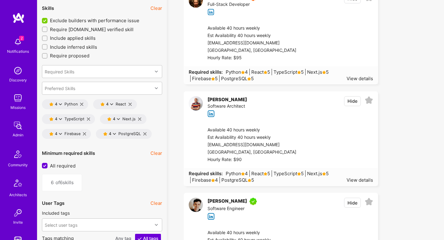 The height and width of the screenshot is (240, 444). Describe the element at coordinates (18, 213) in the screenshot. I see `img: Invite` at that location.